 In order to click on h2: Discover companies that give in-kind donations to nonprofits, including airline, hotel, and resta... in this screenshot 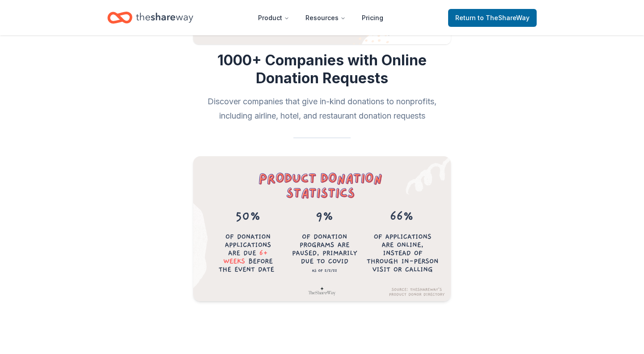, I will do `click(322, 109)`.